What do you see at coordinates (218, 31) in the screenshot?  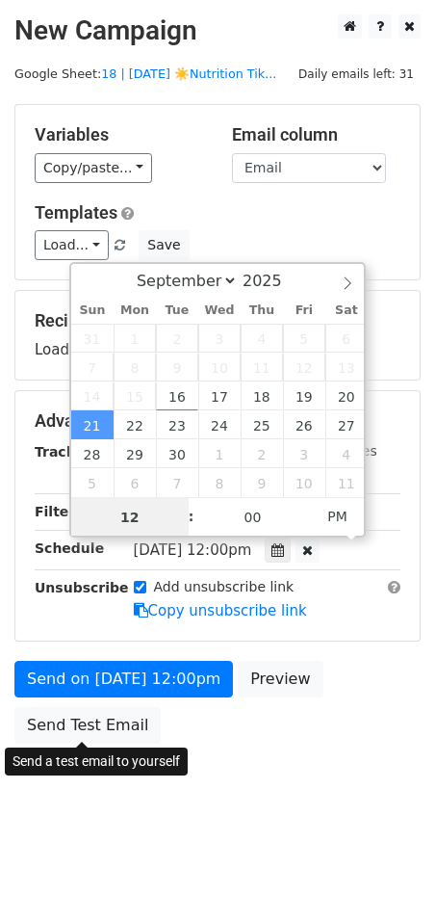 I see `h2: New Campaign` at bounding box center [218, 31].